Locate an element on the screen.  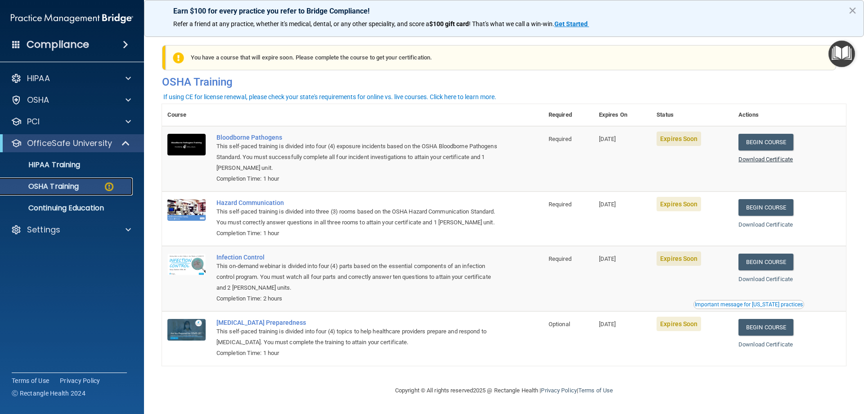
button: Open Resource Center is located at coordinates (842, 54).